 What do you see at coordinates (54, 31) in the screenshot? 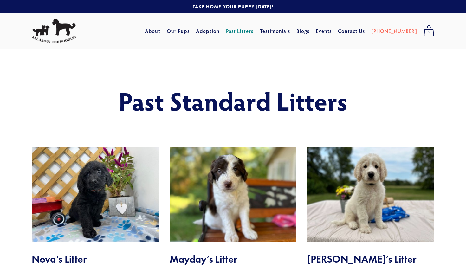
I see `img: All About The Doodles` at bounding box center [54, 31].